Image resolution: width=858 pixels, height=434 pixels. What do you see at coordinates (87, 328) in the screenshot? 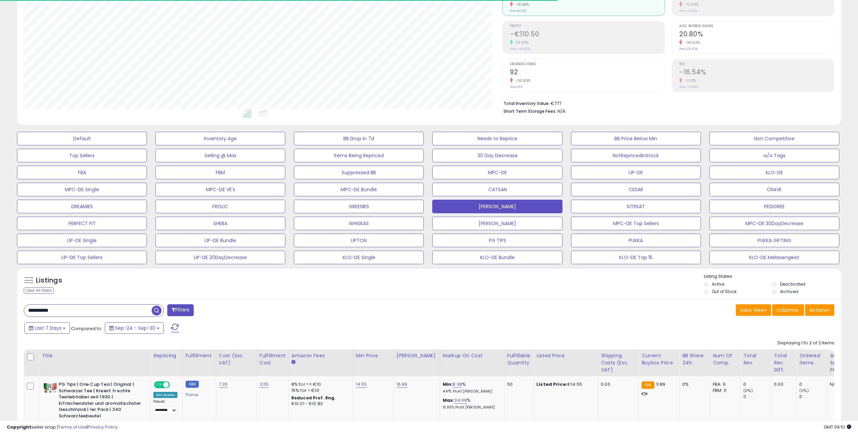
I see `span: Compared to:` at bounding box center [87, 328].